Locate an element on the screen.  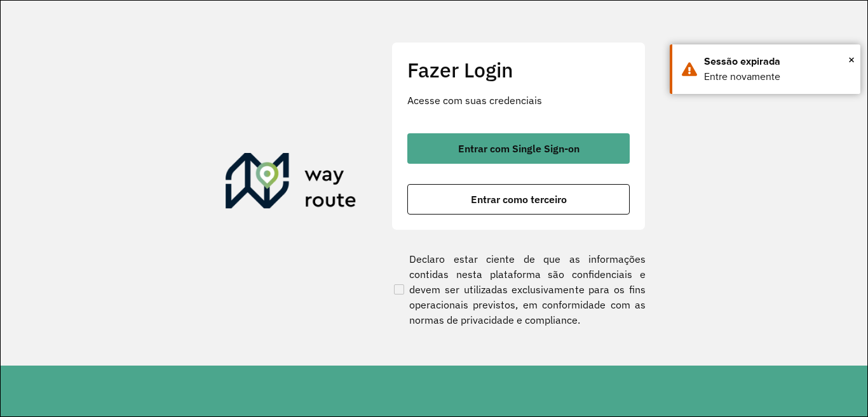
button: Close is located at coordinates (851, 60).